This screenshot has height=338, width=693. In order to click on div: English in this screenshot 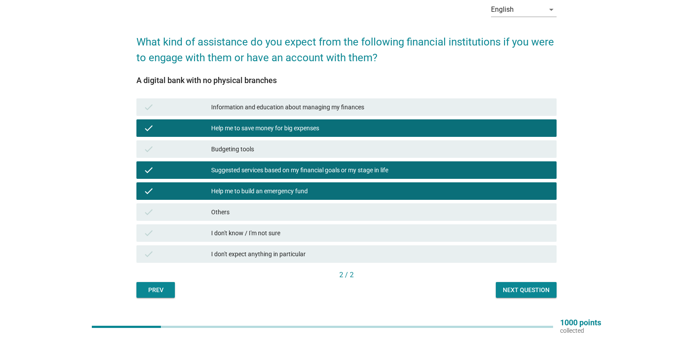, I will do `click(503, 10)`.